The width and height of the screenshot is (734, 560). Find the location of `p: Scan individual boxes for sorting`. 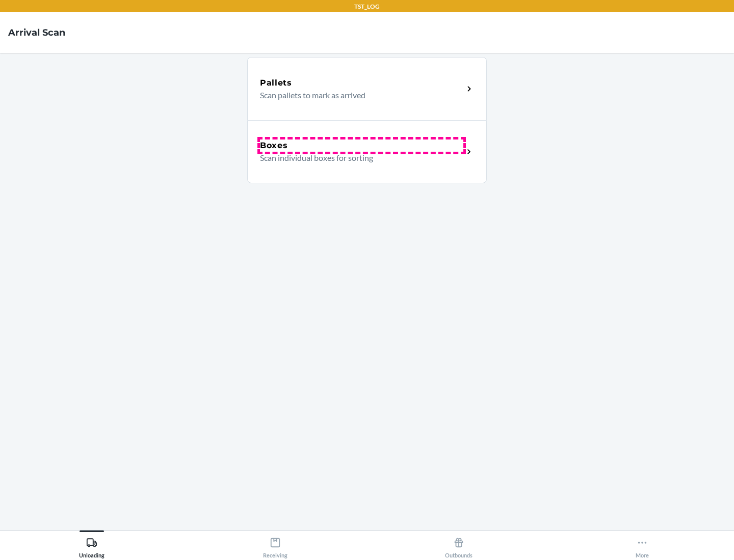

p: Scan individual boxes for sorting is located at coordinates (357, 158).